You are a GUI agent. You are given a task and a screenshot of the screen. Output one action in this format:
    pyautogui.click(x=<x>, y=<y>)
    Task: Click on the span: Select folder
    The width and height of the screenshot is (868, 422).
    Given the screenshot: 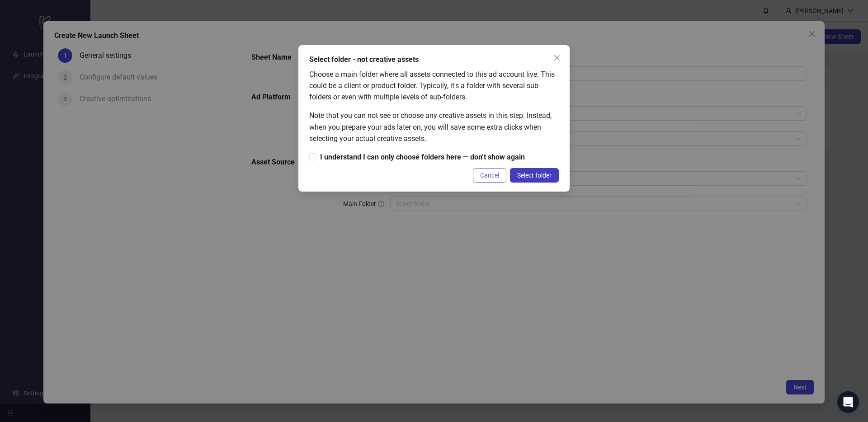 What is the action you would take?
    pyautogui.click(x=534, y=175)
    